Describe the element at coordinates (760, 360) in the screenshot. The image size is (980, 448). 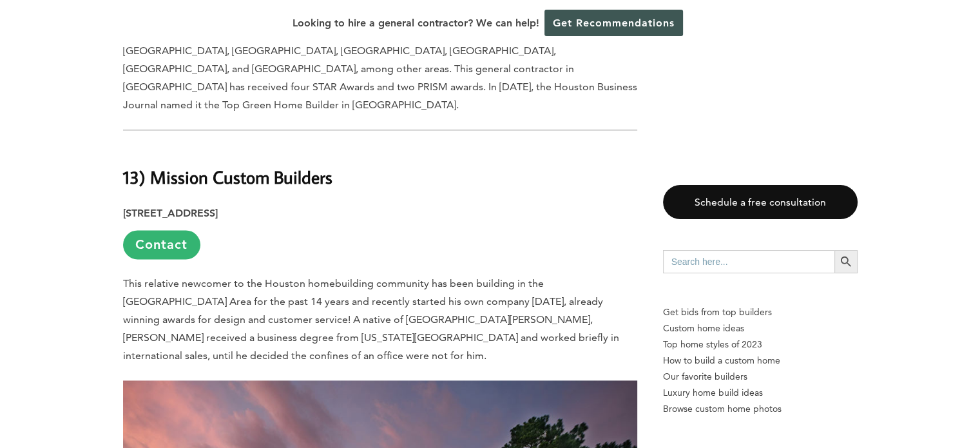
I see `p: How to build a custom home` at that location.